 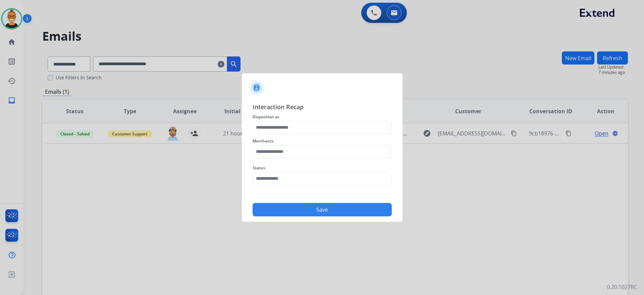 I want to click on span: Disposition as, so click(x=322, y=117).